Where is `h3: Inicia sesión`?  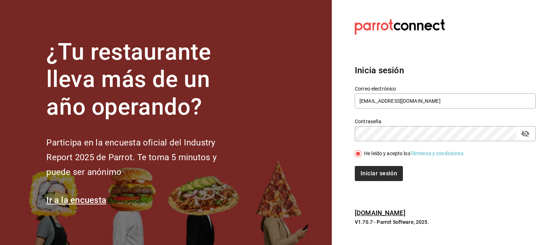
h3: Inicia sesión is located at coordinates (446, 70).